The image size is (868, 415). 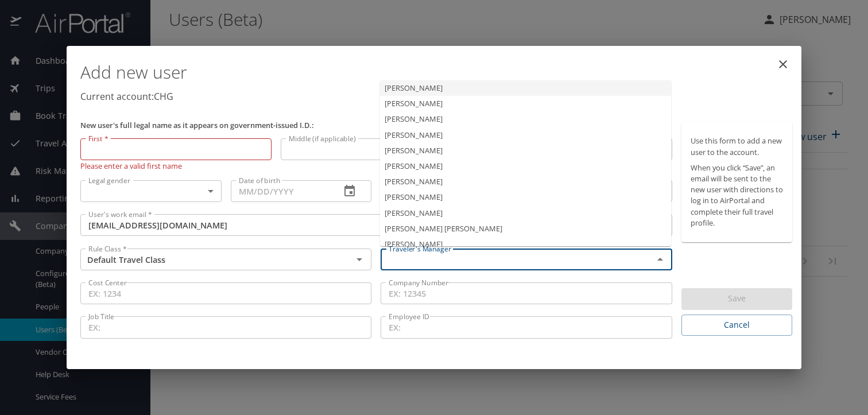 I want to click on input: EX: 1234, so click(x=226, y=294).